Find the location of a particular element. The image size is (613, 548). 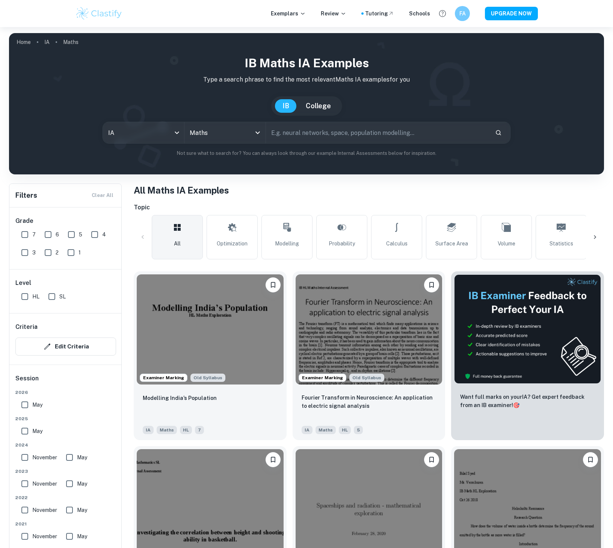

p: Modelling India’s Population is located at coordinates (180, 398).